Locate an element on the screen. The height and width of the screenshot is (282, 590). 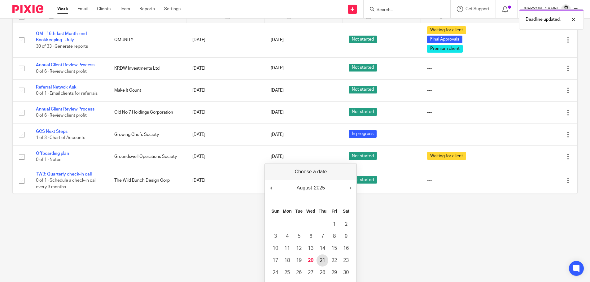
button: 7 is located at coordinates (322, 236).